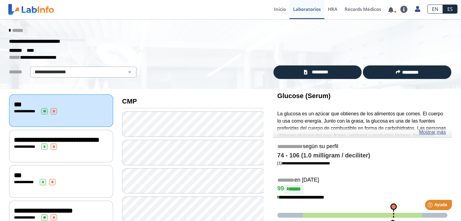 The image size is (461, 221). What do you see at coordinates (363, 190) in the screenshot?
I see `h4: 99` at bounding box center [363, 190].